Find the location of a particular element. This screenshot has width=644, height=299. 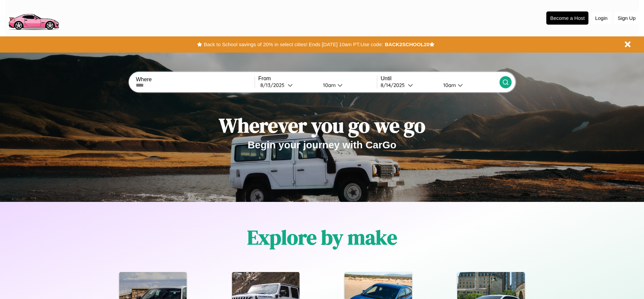

button: Login is located at coordinates (602, 18).